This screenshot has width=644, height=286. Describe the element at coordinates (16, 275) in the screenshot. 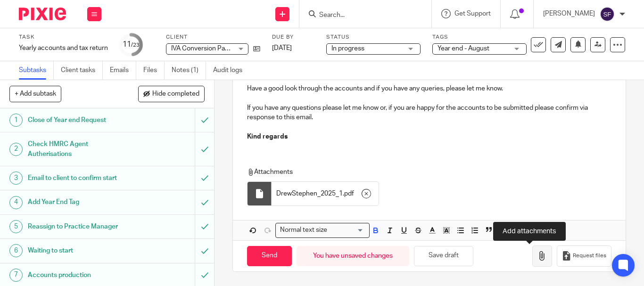

I see `div: 7` at that location.